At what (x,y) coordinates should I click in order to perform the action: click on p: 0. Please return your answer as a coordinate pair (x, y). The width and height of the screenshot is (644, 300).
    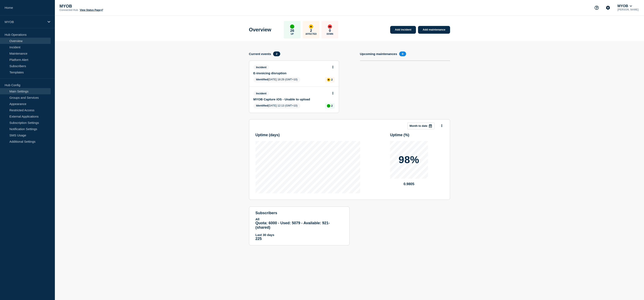
    Looking at the image, I should click on (330, 31).